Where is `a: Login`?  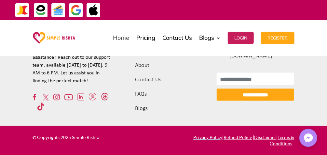
a: Login is located at coordinates (241, 38).